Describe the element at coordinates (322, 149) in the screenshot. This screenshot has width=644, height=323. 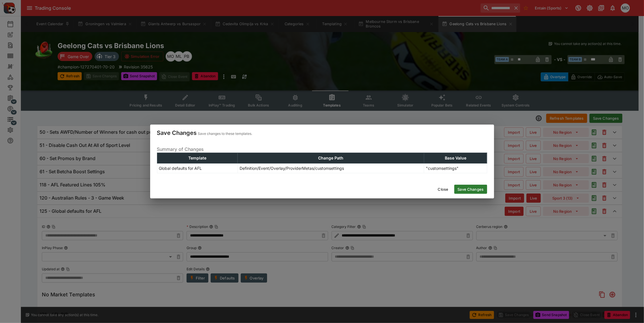
I see `p: Summary of Changes` at that location.